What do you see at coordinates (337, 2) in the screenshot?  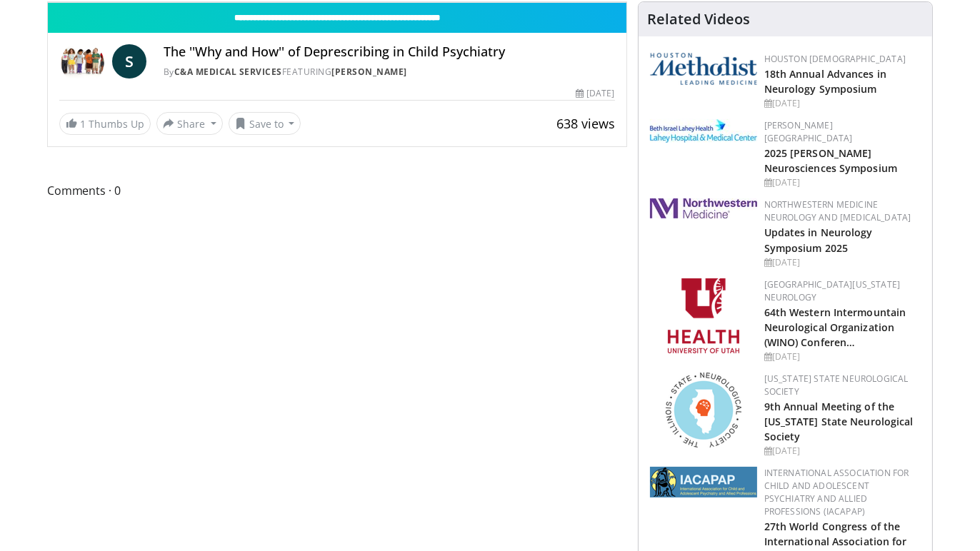 I see `video-js: Video Player` at bounding box center [337, 2].